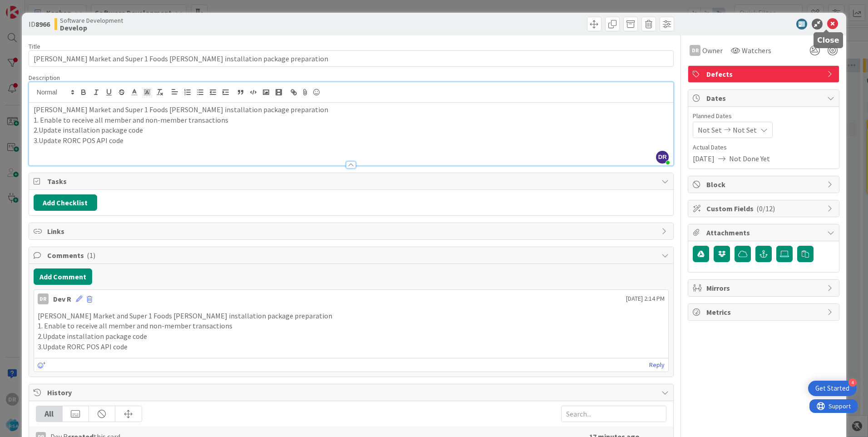 This screenshot has width=868, height=437. I want to click on span: History, so click(352, 393).